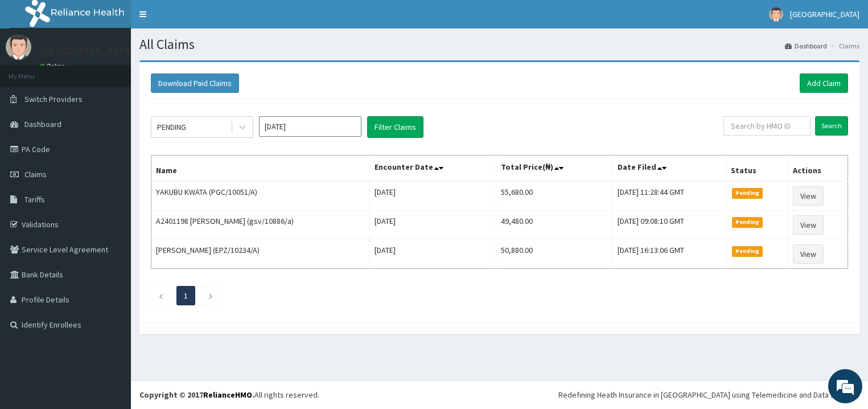 The width and height of the screenshot is (868, 409). Describe the element at coordinates (197, 395) in the screenshot. I see `strong: Copyright © 2017 .` at that location.